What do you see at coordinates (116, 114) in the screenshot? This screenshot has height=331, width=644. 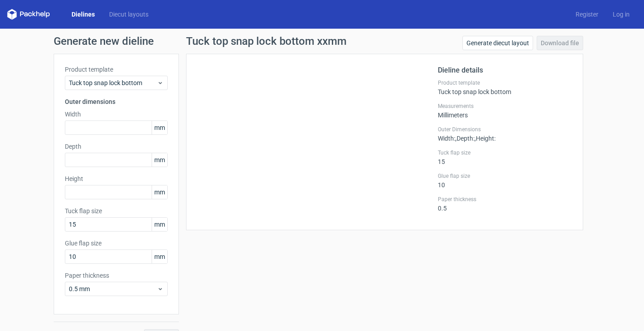 I see `label: Width` at bounding box center [116, 114].